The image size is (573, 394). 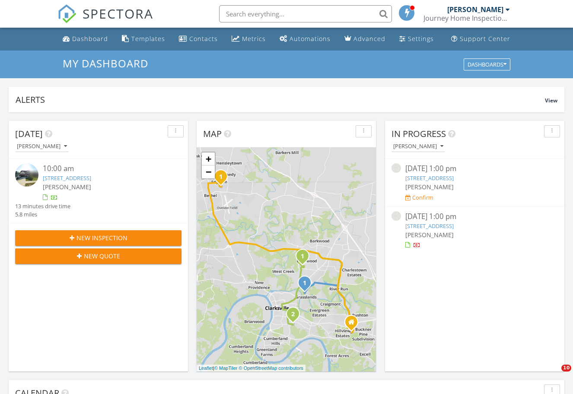 I want to click on a: Confirm, so click(x=419, y=197).